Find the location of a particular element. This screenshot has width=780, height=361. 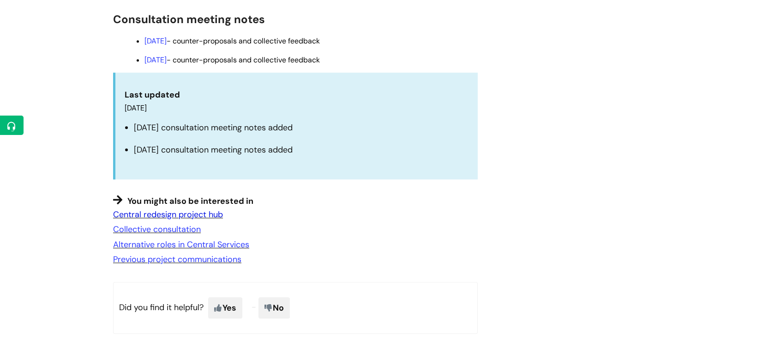

span: No is located at coordinates (274, 308).